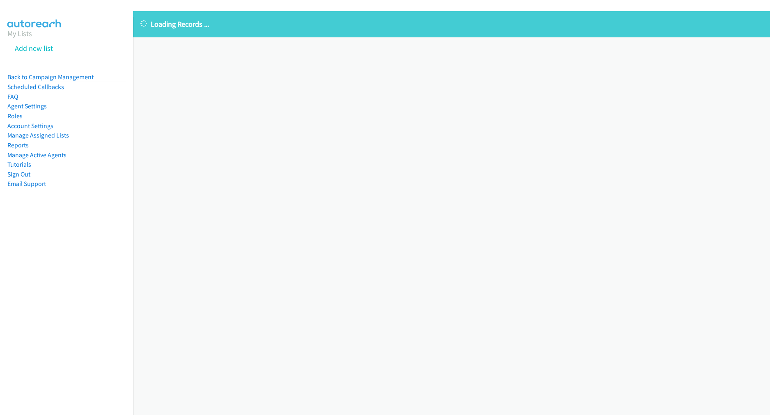  Describe the element at coordinates (18, 145) in the screenshot. I see `a: Reports` at that location.